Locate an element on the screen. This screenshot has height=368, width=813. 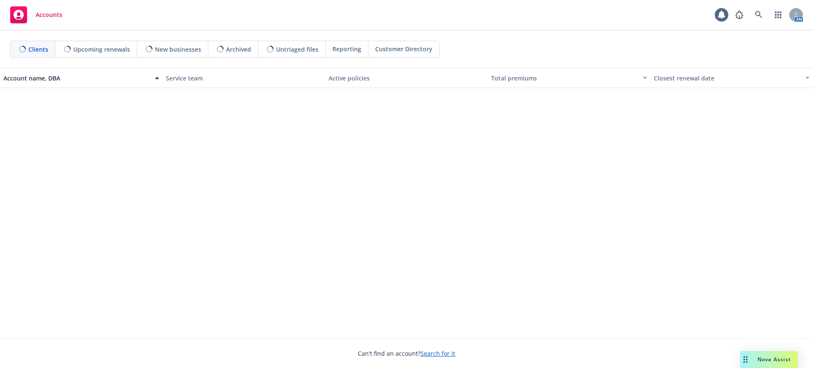
span: Clients is located at coordinates (38, 49).